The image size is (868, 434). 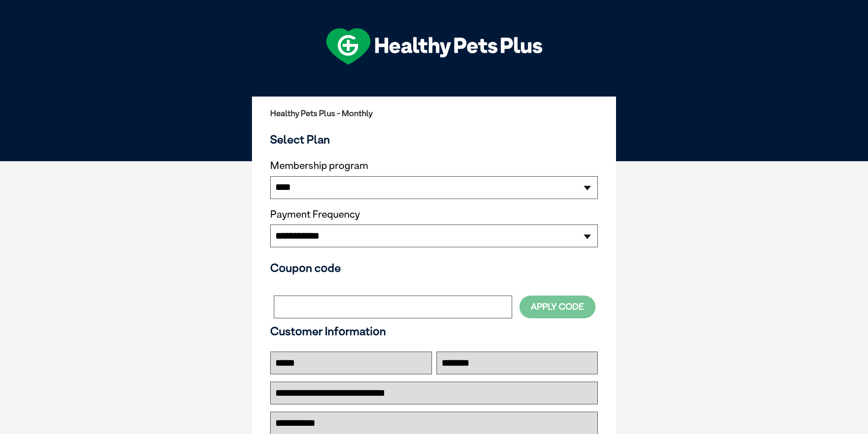 What do you see at coordinates (434, 166) in the screenshot?
I see `label: Membership program` at bounding box center [434, 166].